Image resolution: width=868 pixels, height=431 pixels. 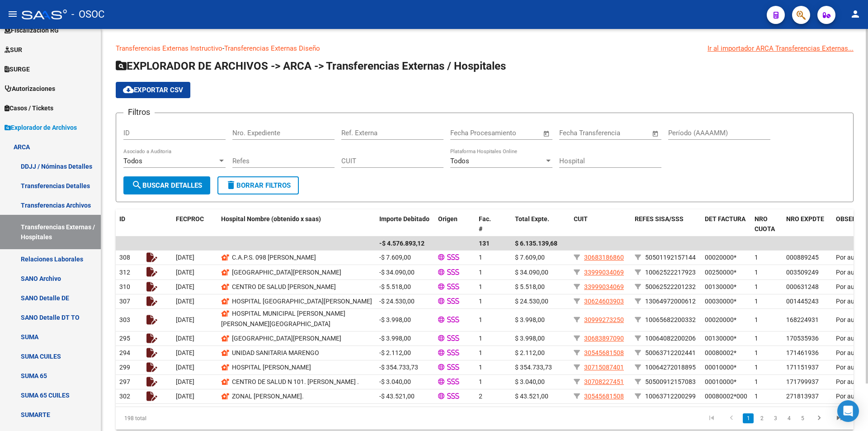 I want to click on a: 4, so click(x=789, y=418).